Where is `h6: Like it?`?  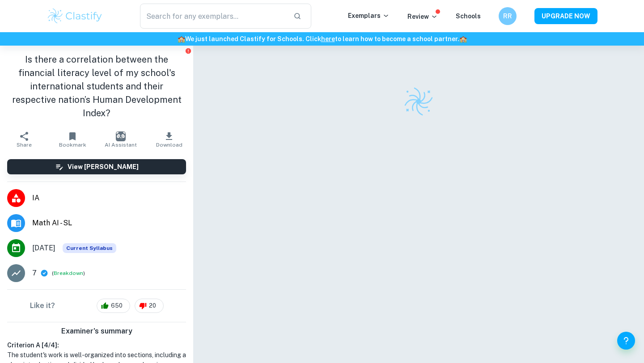
h6: Like it? is located at coordinates (43, 306).